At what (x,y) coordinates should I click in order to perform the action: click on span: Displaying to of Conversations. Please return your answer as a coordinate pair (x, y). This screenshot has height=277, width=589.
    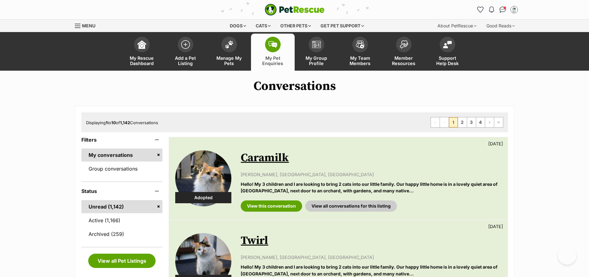
    Looking at the image, I should click on (122, 123).